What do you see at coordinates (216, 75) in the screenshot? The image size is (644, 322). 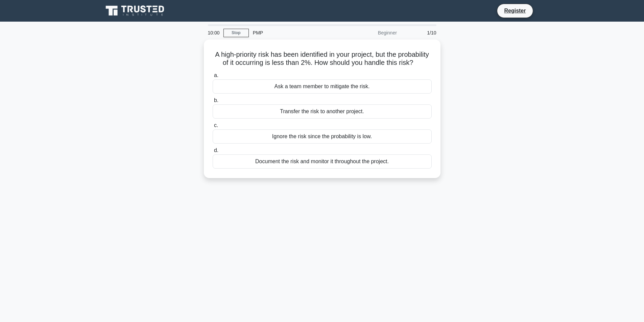 I see `span: a.` at bounding box center [216, 75].